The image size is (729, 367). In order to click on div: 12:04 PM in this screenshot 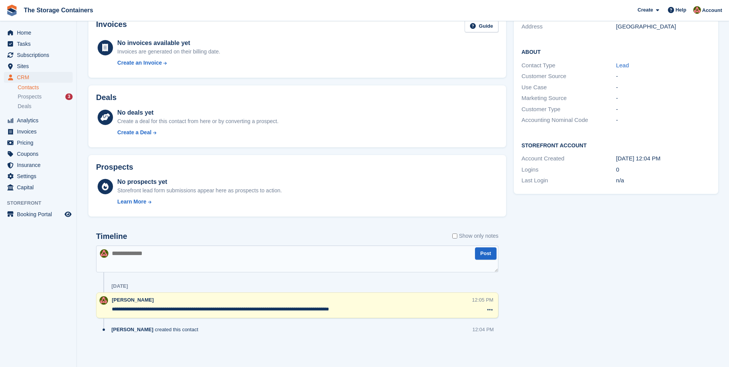, I will do `click(483, 329)`.